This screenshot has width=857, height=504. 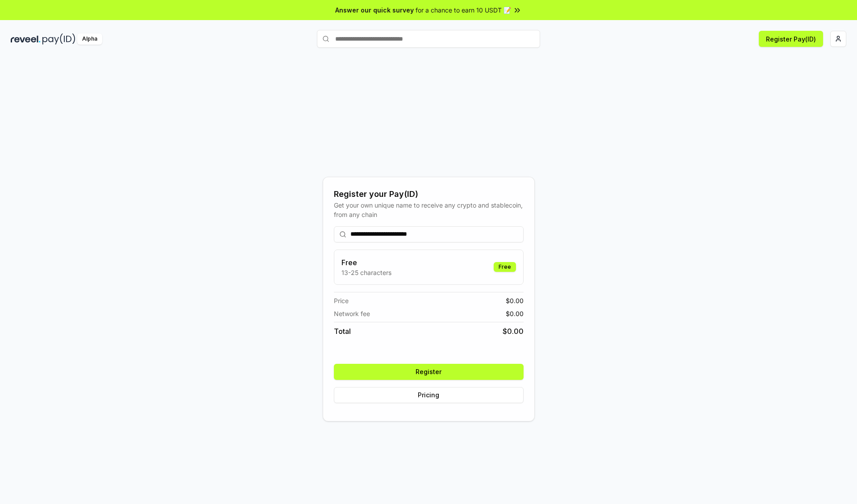 What do you see at coordinates (342, 331) in the screenshot?
I see `span: Total` at bounding box center [342, 331].